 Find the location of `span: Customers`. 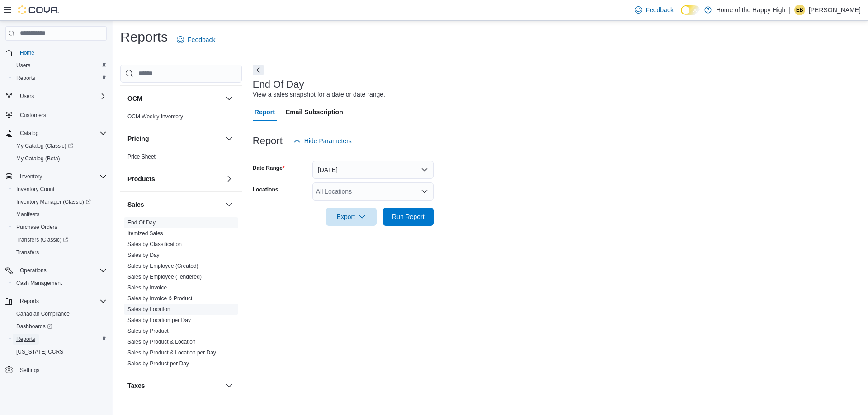

span: Customers is located at coordinates (61, 115).